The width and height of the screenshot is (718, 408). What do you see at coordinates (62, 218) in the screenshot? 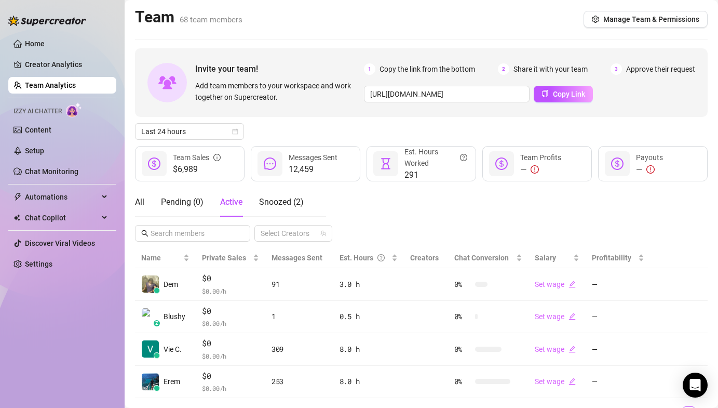
I see `span: Chat Copilot` at bounding box center [62, 218].